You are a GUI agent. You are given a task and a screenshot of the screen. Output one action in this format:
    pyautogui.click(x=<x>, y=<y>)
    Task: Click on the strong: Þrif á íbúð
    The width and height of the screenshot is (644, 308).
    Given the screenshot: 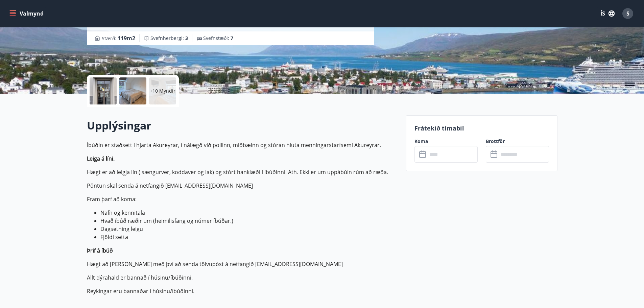 What is the action you would take?
    pyautogui.click(x=100, y=251)
    